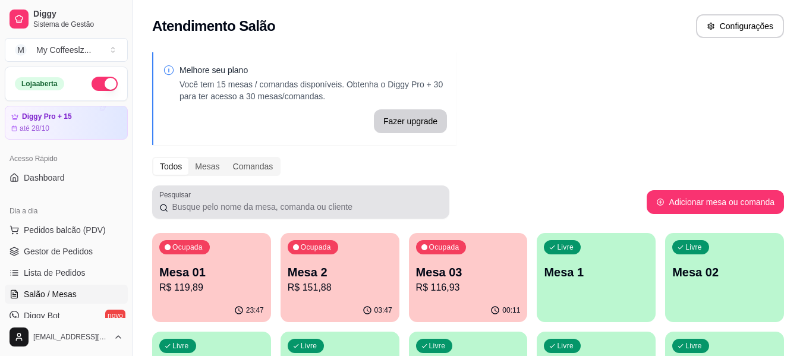  What do you see at coordinates (468, 272) in the screenshot?
I see `p: Mesa 03` at bounding box center [468, 272].